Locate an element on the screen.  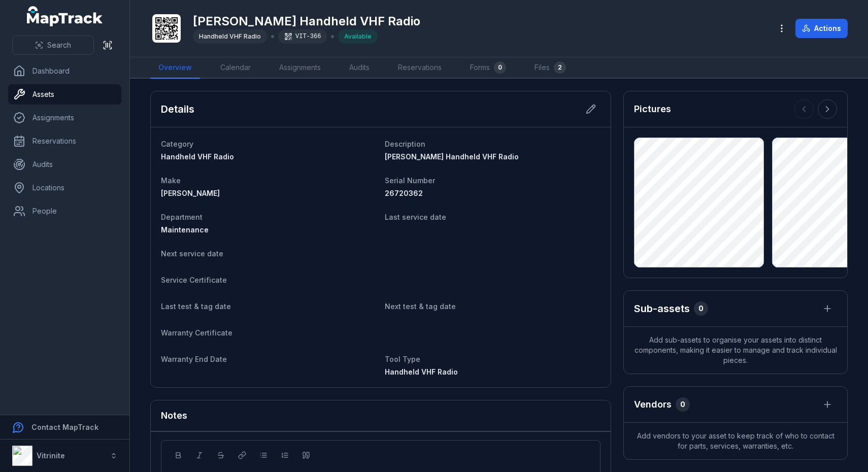
a: Files2 is located at coordinates (550, 68).